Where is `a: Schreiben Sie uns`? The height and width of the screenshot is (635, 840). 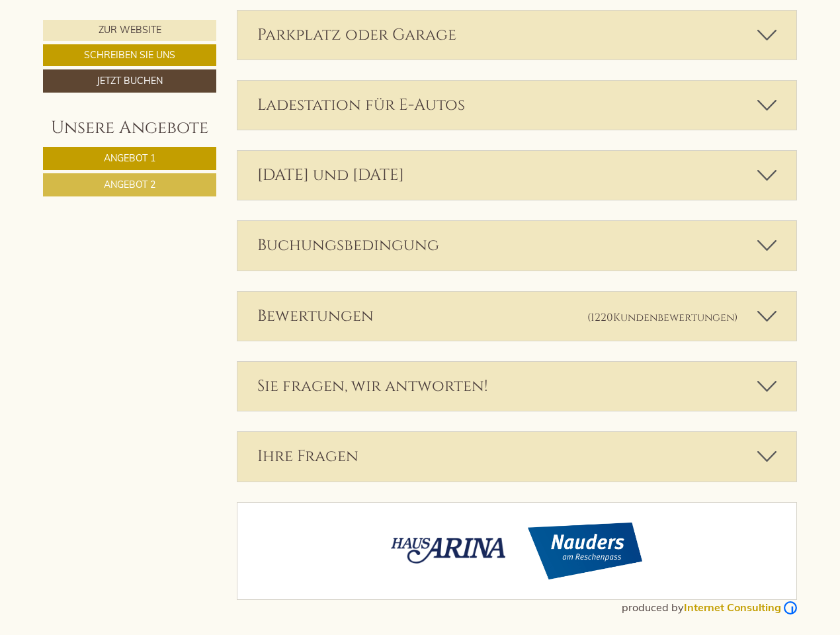 a: Schreiben Sie uns is located at coordinates (130, 55).